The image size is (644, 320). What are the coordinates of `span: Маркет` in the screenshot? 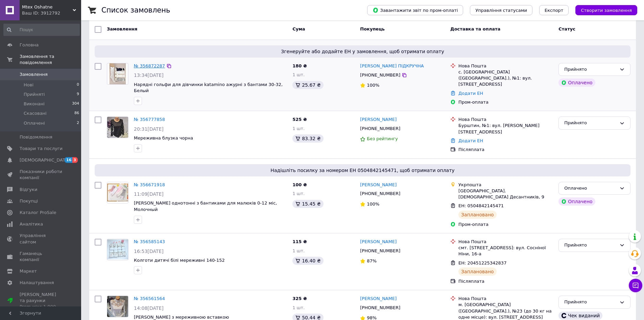 It's located at (28, 271).